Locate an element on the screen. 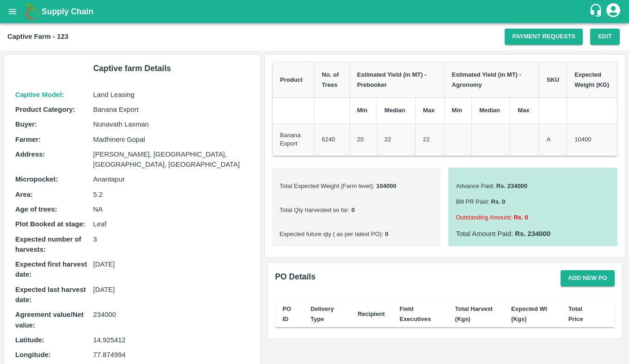  th: Estimated Yield (in MT) - Agronomy is located at coordinates (492, 80).